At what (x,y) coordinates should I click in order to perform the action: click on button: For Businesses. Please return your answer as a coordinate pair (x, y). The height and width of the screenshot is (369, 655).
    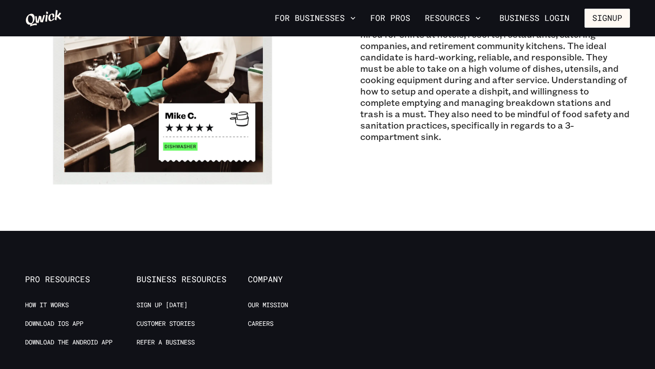
    Looking at the image, I should click on (315, 18).